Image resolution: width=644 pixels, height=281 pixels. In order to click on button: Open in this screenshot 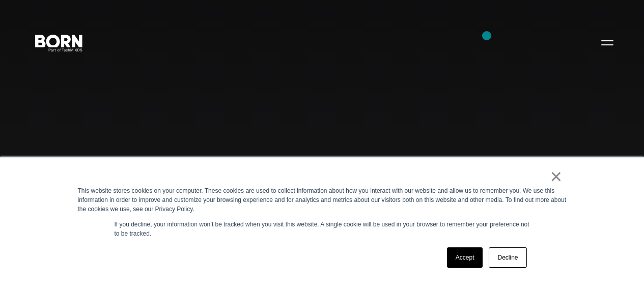, I will do `click(607, 42)`.